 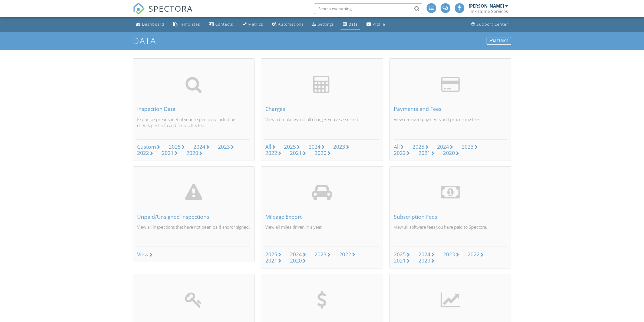 What do you see at coordinates (252, 24) in the screenshot?
I see `a: Metrics` at bounding box center [252, 24].